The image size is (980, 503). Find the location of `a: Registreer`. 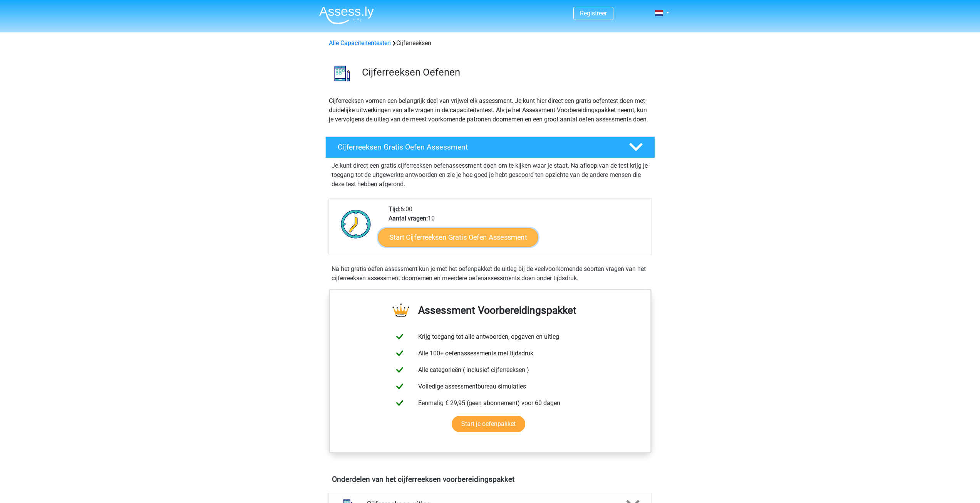

a: Registreer is located at coordinates (594, 13).